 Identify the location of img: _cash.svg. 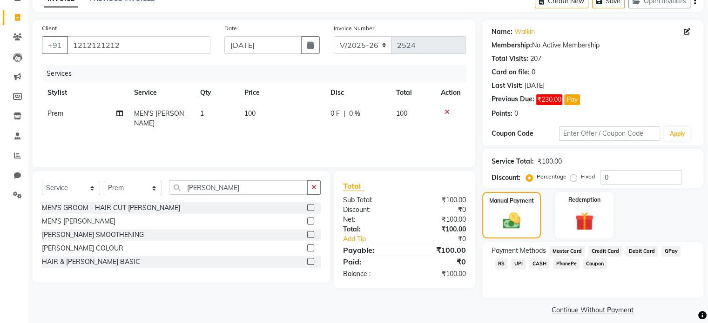
(511, 221).